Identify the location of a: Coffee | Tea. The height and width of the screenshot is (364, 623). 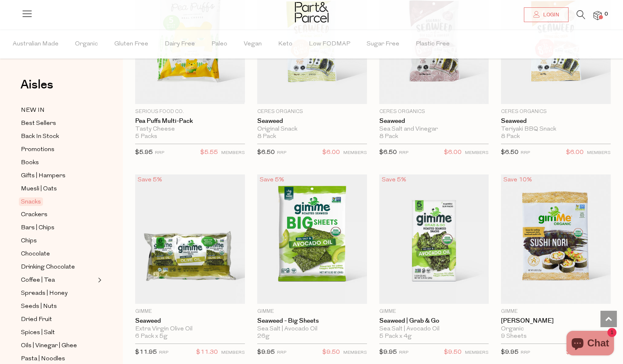
(58, 280).